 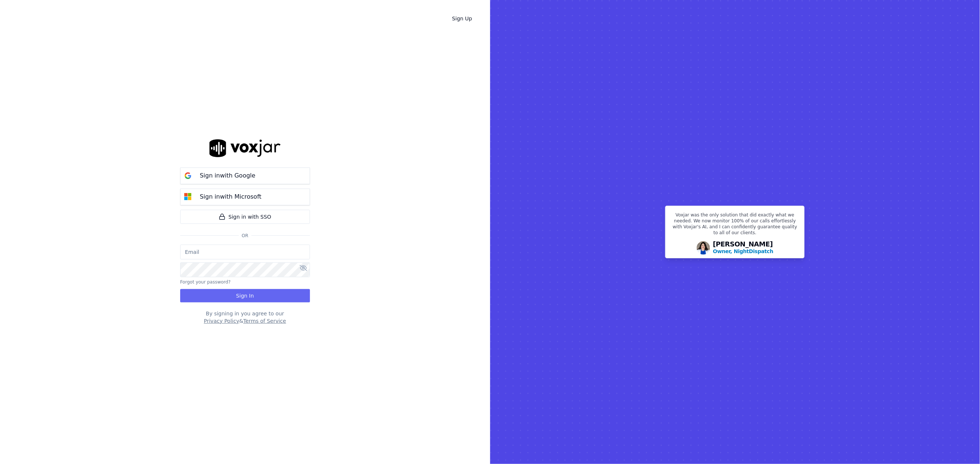 I want to click on p: Voxjar was the only solution that did exactly what we needed. We now monitor 100% of our calls ef..., so click(x=735, y=226).